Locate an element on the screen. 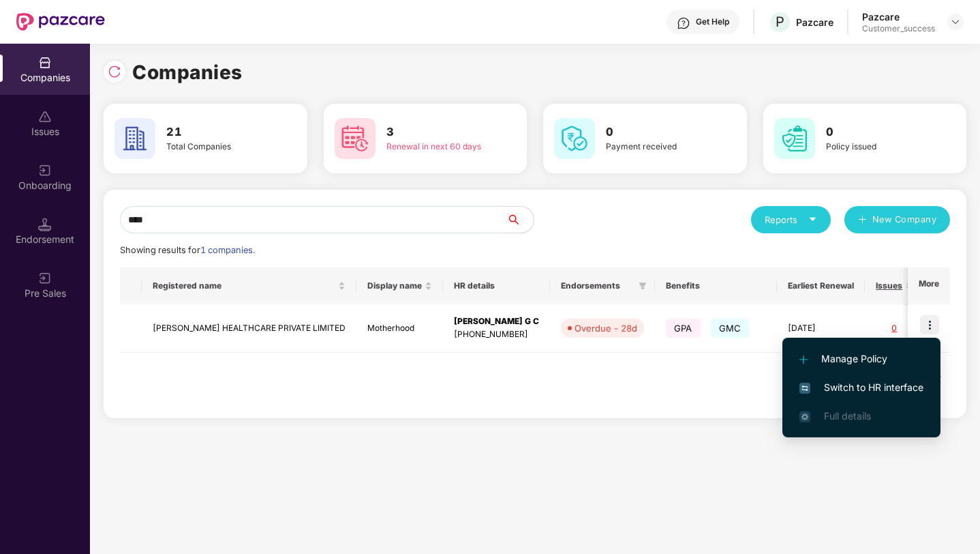  th: Benefits is located at coordinates (716, 286).